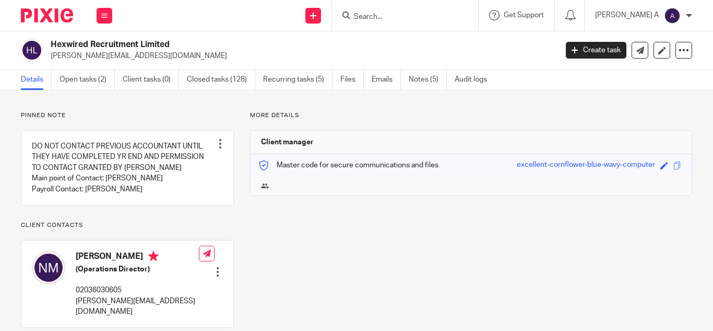 The width and height of the screenshot is (713, 331). I want to click on a: Edit client, so click(662, 50).